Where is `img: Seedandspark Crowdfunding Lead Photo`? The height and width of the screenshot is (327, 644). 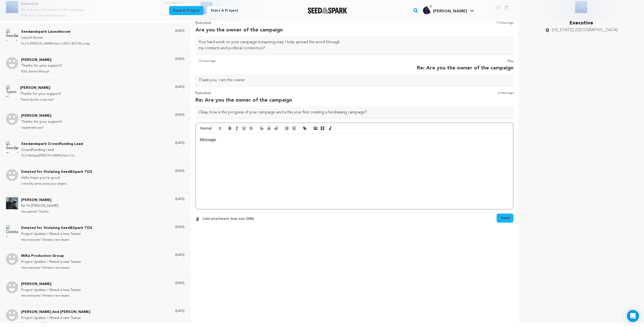 img: Seedandspark Crowdfunding Lead Photo is located at coordinates (12, 147).